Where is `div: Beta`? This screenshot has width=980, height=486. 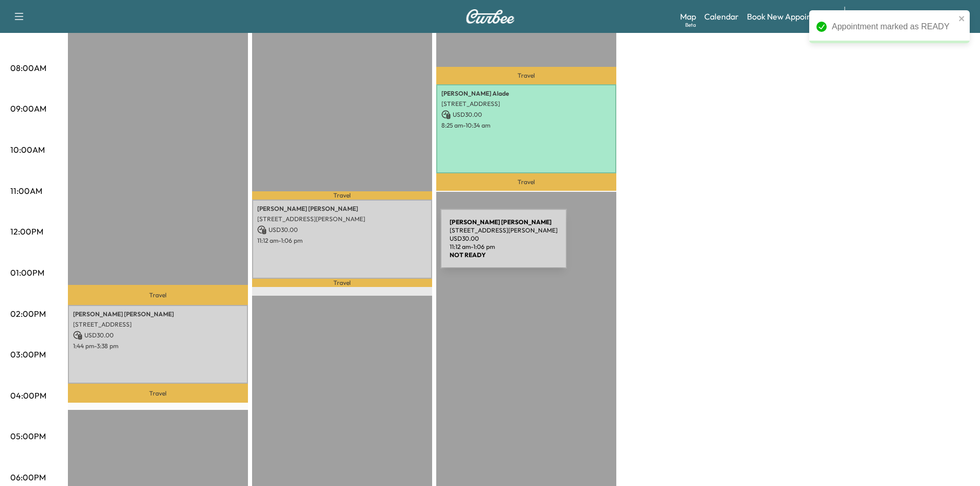 div: Beta is located at coordinates (690, 25).